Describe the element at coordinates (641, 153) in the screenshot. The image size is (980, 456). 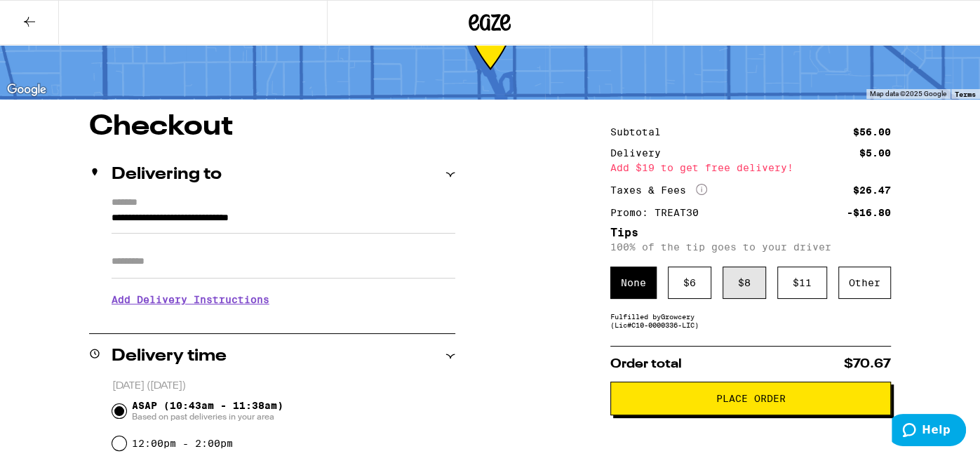
I see `div: Delivery` at that location.